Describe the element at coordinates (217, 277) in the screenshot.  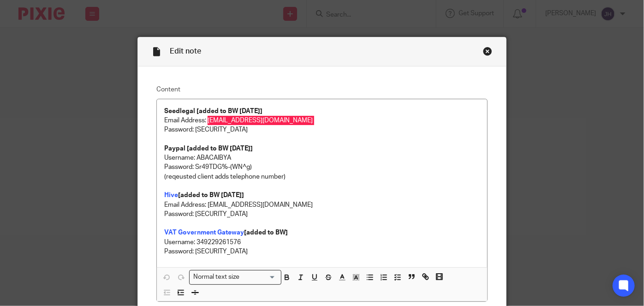
I see `span: Normal text size` at that location.